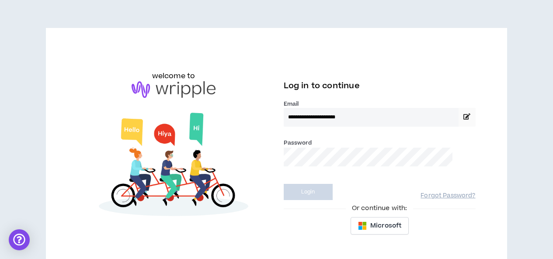 This screenshot has height=259, width=553. I want to click on img: Welcome to Wripple, so click(173, 166).